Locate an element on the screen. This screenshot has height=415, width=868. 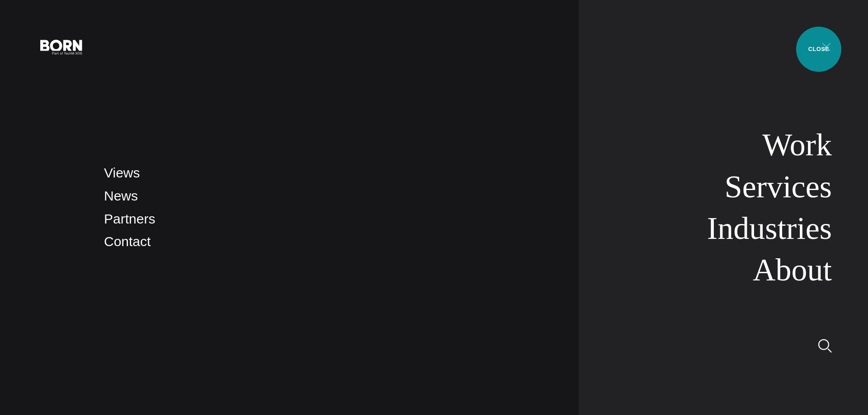
a: Services is located at coordinates (778, 187).